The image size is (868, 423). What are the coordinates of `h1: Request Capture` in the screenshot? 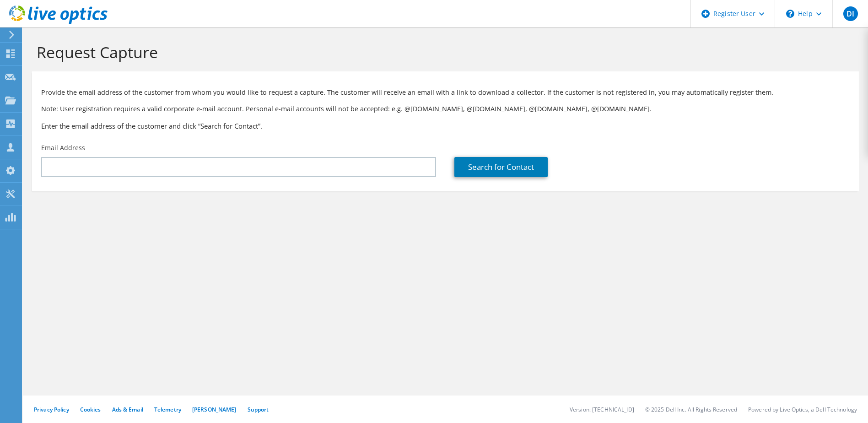 It's located at (443, 52).